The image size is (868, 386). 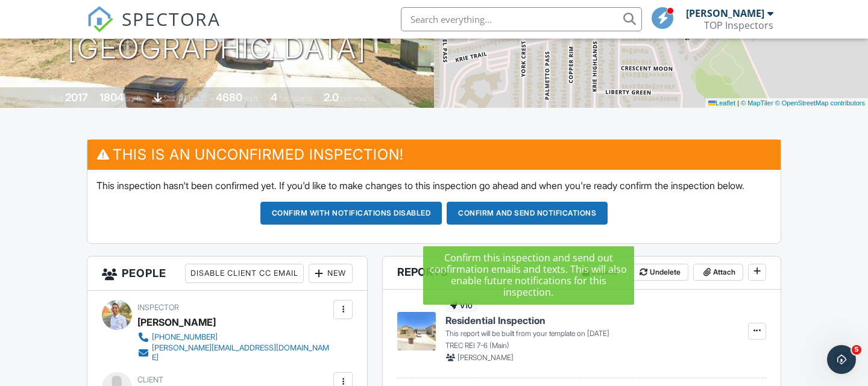 I want to click on a: Leaflet, so click(x=722, y=103).